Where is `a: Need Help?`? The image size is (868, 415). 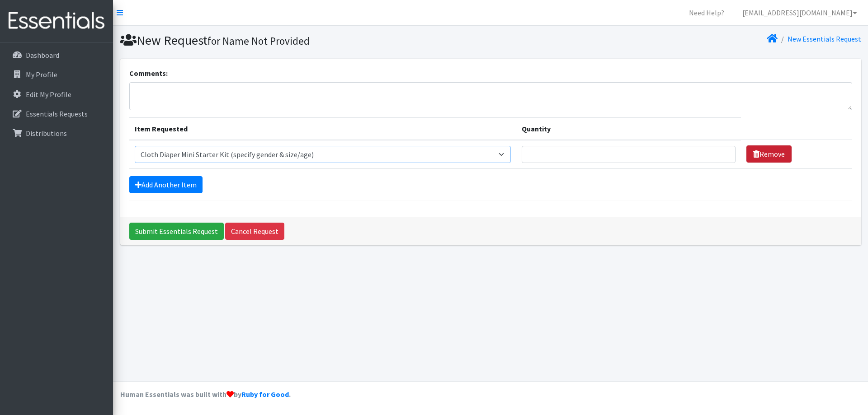 a: Need Help? is located at coordinates (706, 12).